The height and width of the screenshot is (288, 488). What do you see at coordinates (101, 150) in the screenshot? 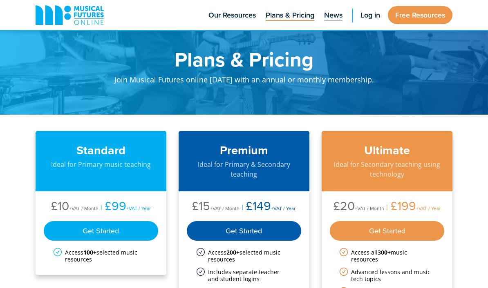
I see `h3: Standard` at bounding box center [101, 150].